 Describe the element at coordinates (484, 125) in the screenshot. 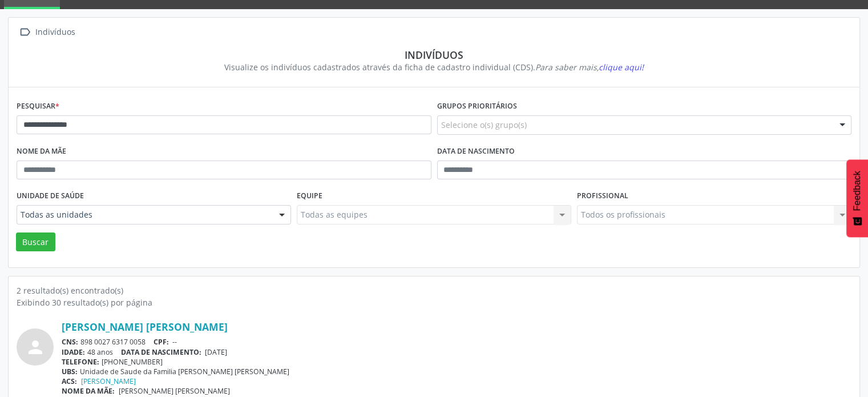

I see `span: Selecione o(s) grupo(s)` at that location.